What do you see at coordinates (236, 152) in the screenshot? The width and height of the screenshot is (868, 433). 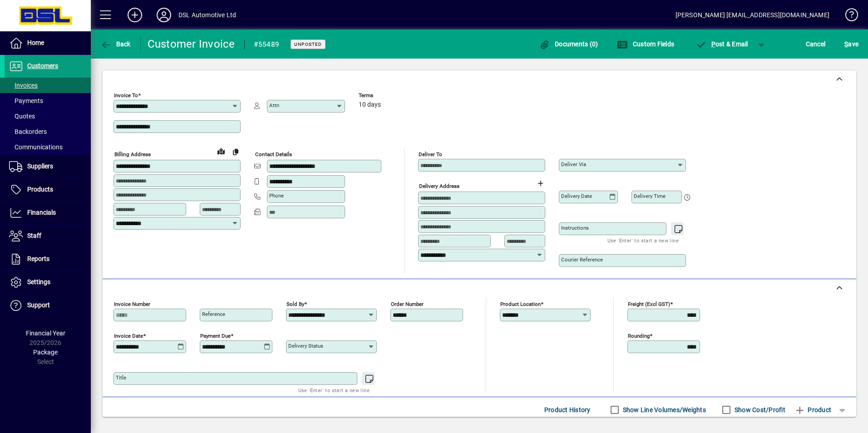 I see `button: Copy to Delivery address` at bounding box center [236, 152].